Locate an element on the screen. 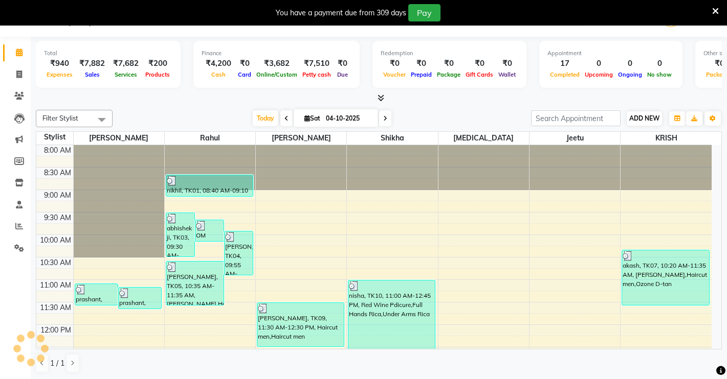 The height and width of the screenshot is (379, 727). span: Package is located at coordinates (449, 75).